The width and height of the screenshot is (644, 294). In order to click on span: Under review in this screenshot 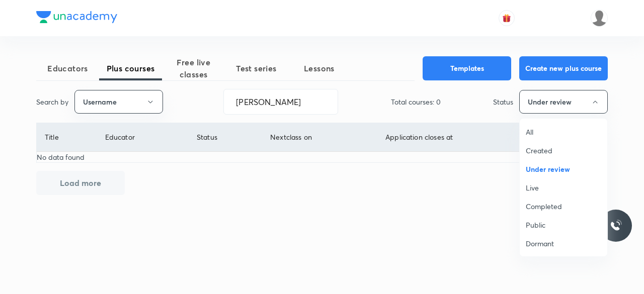, I will do `click(564, 169)`.